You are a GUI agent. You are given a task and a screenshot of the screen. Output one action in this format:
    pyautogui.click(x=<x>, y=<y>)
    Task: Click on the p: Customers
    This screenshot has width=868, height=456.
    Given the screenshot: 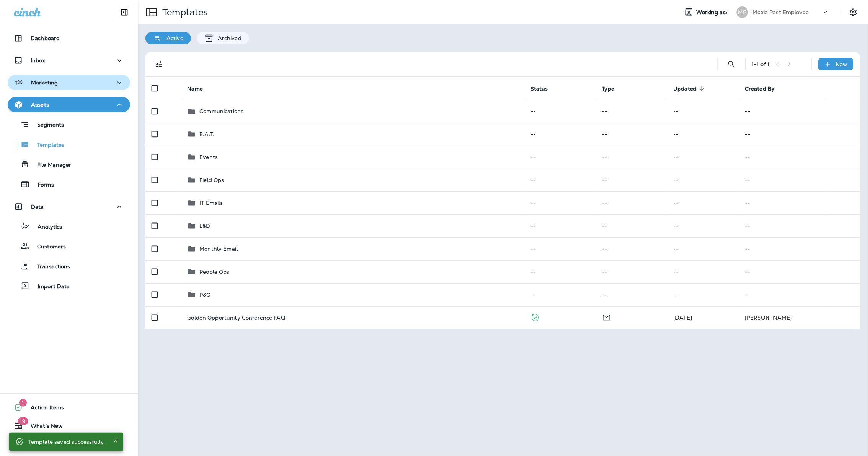 What is the action you would take?
    pyautogui.click(x=47, y=247)
    